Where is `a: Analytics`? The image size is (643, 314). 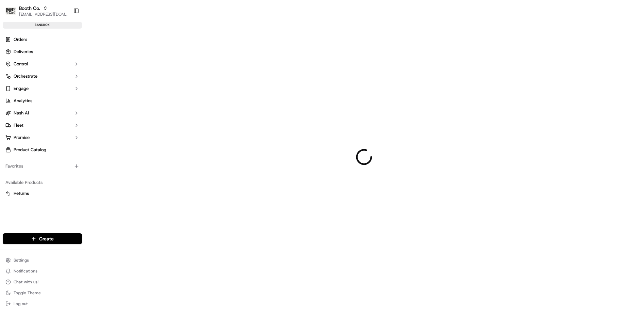
a: Analytics is located at coordinates (42, 101).